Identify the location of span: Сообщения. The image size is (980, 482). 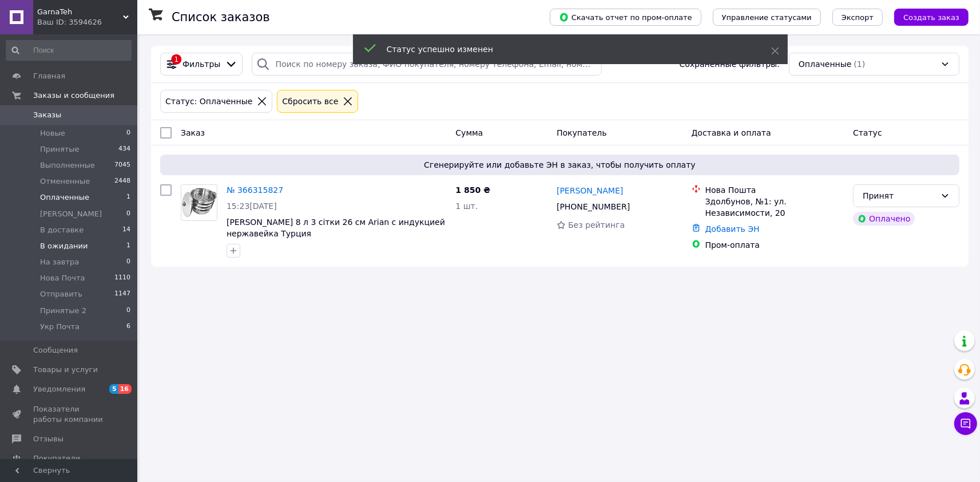
(56, 351).